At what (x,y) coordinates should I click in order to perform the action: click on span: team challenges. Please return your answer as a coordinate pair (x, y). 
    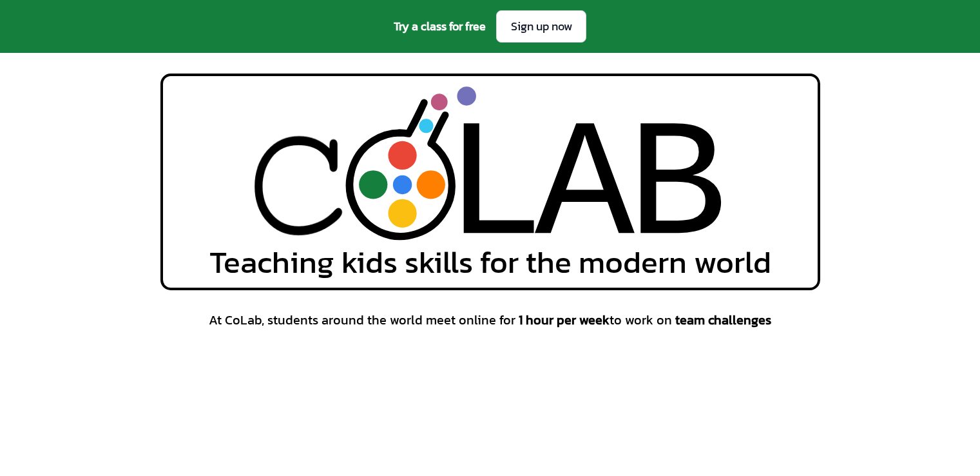
    Looking at the image, I should click on (723, 320).